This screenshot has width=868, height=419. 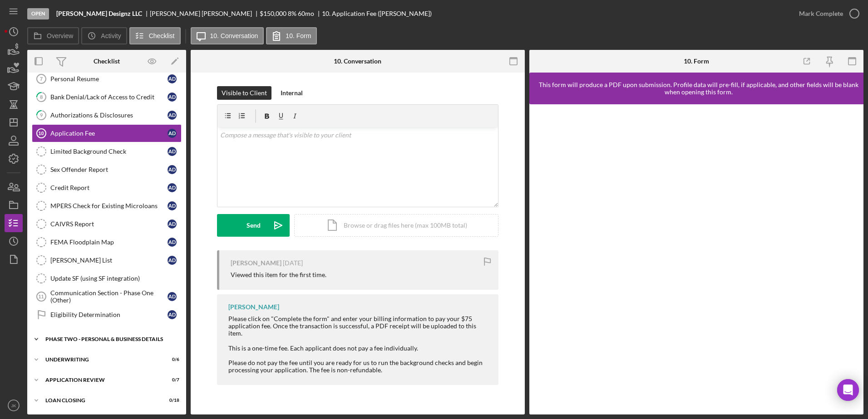 I want to click on tspan: 9, so click(x=41, y=115).